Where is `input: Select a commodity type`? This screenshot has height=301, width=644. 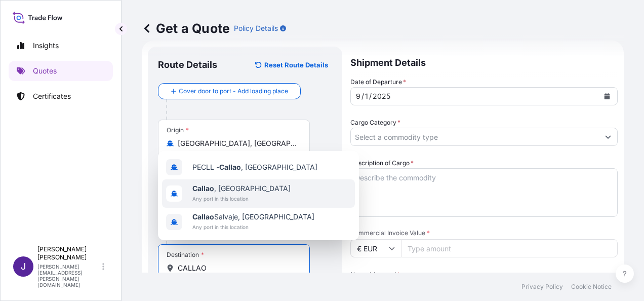 input: Select a commodity type is located at coordinates (475, 137).